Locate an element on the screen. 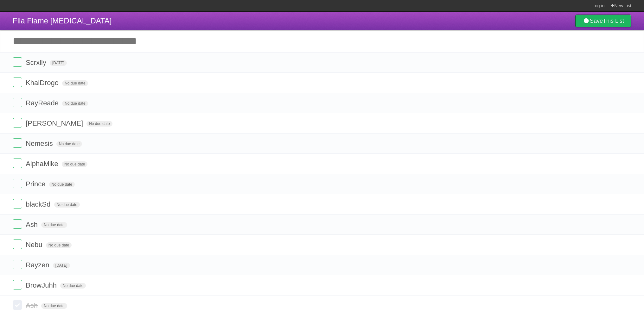  span: blackSd is located at coordinates (38, 204).